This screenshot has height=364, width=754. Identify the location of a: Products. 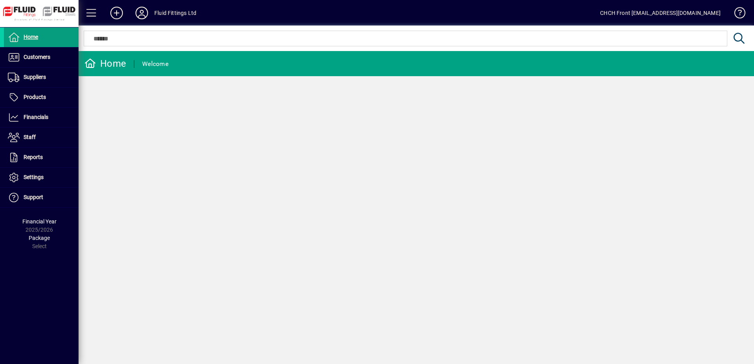
(41, 97).